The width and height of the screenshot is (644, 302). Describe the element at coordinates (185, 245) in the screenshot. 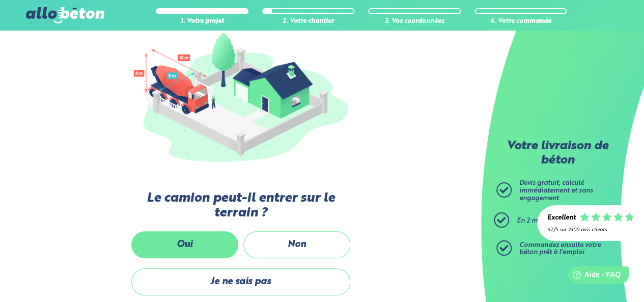

I see `label: Oui` at that location.